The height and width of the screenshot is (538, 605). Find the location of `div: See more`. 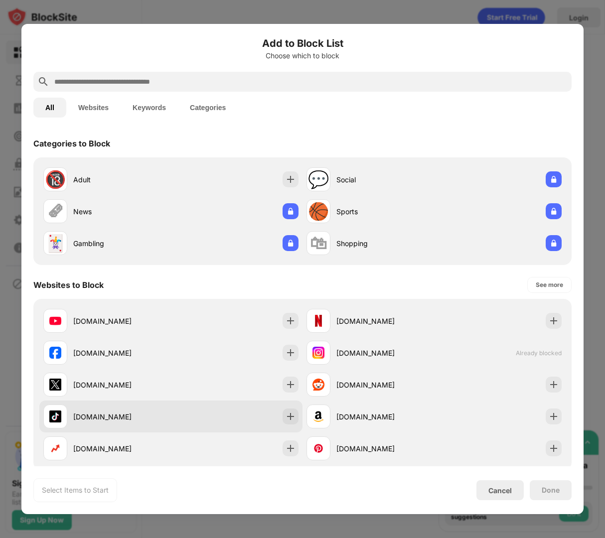

div: See more is located at coordinates (549, 285).